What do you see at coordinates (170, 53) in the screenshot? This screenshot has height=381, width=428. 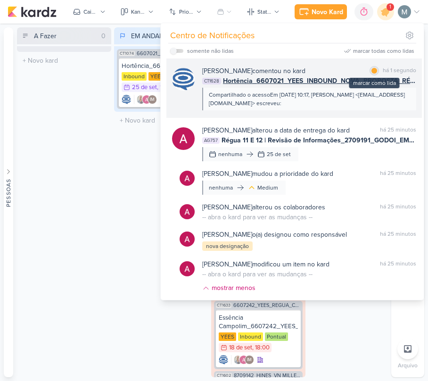 I see `span: 6607021_YEES_INBOUND_NOVA_PROPOSTA_RÉGUA_NOVOS_LEADS` at bounding box center [170, 53].